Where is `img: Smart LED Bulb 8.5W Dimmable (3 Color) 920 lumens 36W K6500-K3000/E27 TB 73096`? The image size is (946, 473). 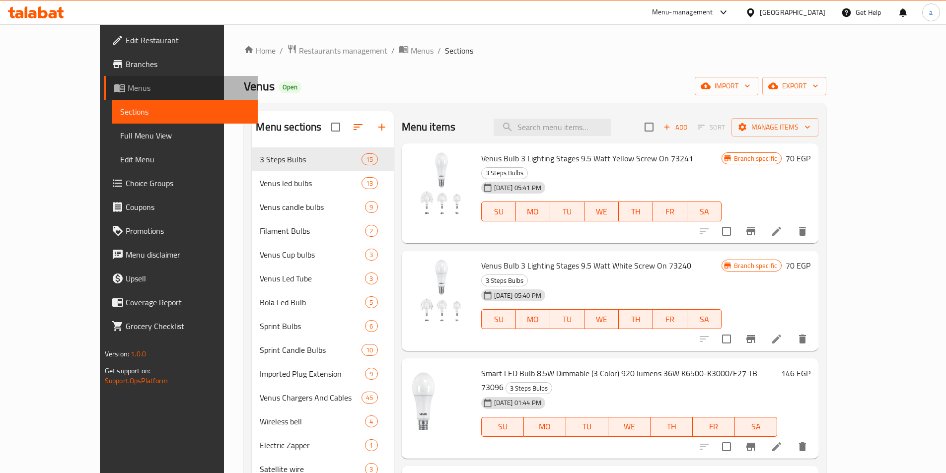 img: Smart LED Bulb 8.5W Dimmable (3 Color) 920 lumens 36W K6500-K3000/E27 TB 73096 is located at coordinates (441, 398).